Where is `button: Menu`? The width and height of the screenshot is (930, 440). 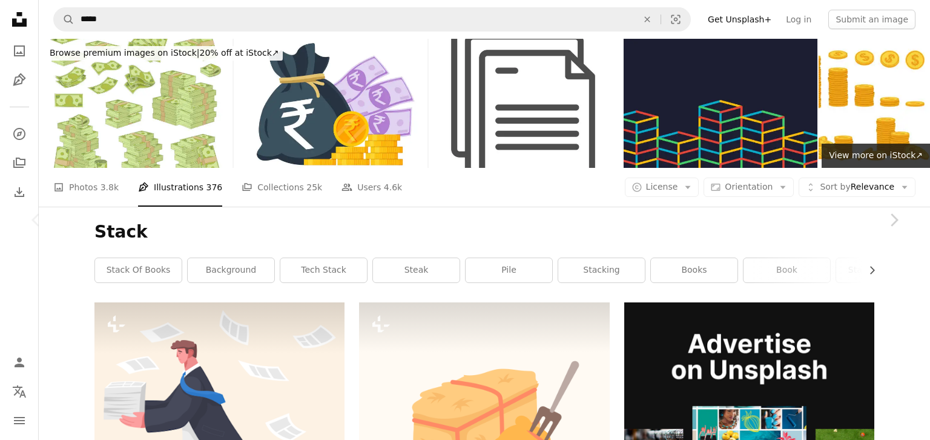 button: Menu is located at coordinates (19, 420).